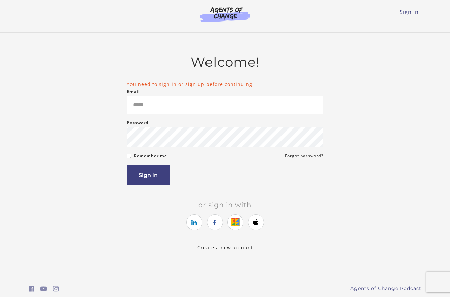 The width and height of the screenshot is (450, 297). What do you see at coordinates (215, 222) in the screenshot?
I see `a: https://courses.thinkific.com/users/auth/facebook?ss%5Breferral%5D=&ss%5Buser_return_to%5D=%2Fcou...` at bounding box center [215, 222].